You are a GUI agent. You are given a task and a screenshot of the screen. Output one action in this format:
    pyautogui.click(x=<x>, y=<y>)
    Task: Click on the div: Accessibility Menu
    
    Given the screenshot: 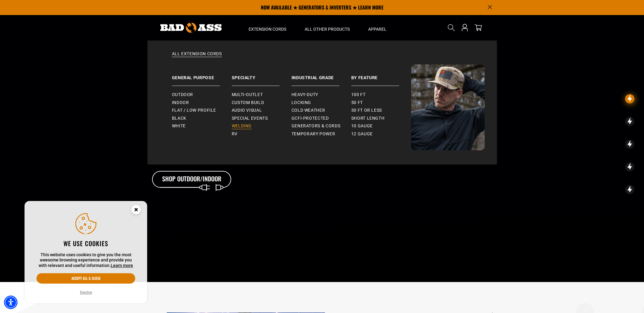 What is the action you would take?
    pyautogui.click(x=11, y=302)
    